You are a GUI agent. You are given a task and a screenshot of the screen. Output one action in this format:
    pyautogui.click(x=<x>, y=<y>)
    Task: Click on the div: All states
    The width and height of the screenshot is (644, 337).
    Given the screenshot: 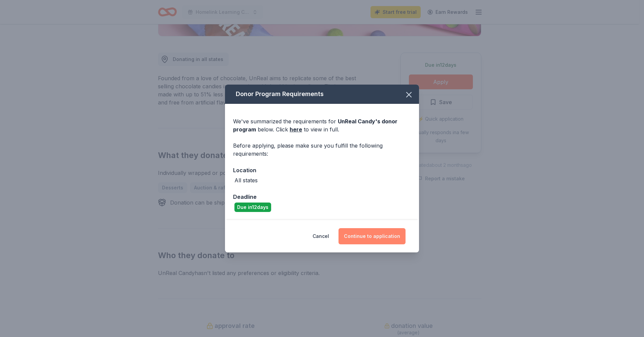 What is the action you would take?
    pyautogui.click(x=246, y=180)
    